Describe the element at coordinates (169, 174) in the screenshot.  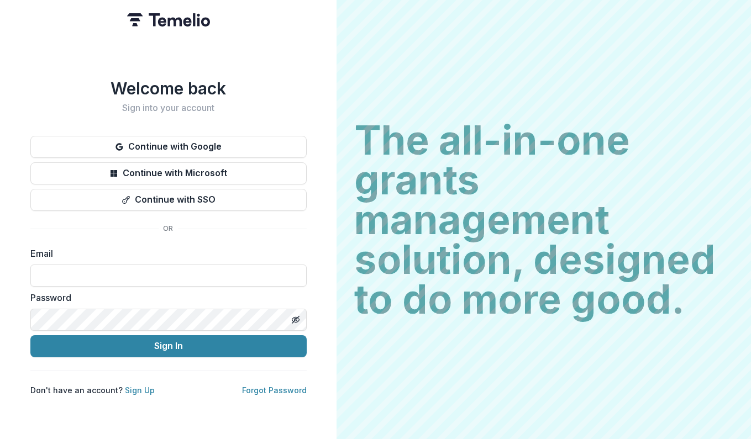
I see `button: Continue with Microsoft` at that location.